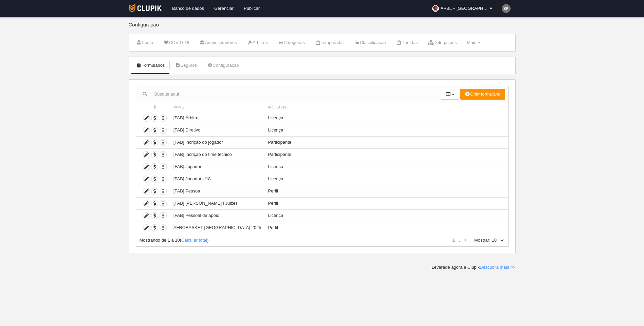 The width and height of the screenshot is (644, 326). Describe the element at coordinates (288, 94) in the screenshot. I see `input: Busque aqui` at that location.